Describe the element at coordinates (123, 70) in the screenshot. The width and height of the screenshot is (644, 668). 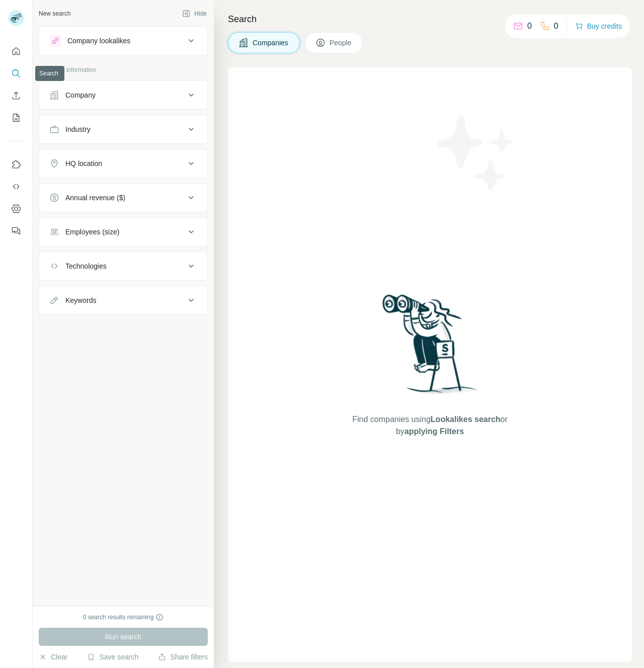
I see `p: Company information` at that location.